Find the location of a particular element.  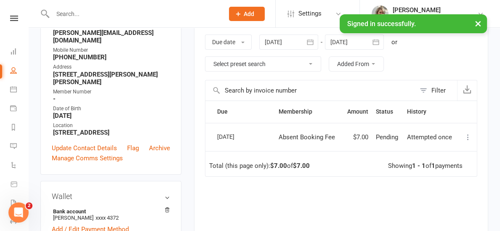

a: Archive is located at coordinates (160, 148).